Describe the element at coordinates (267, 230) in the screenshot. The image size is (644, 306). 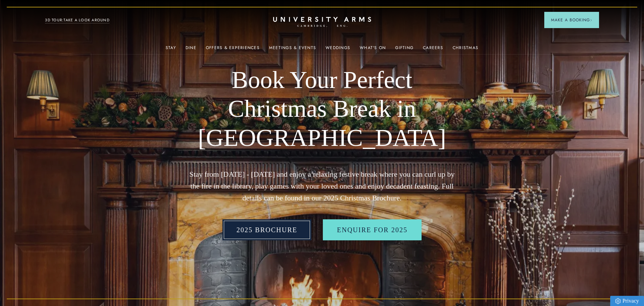
I see `a: 2025 BROCHURE` at that location.